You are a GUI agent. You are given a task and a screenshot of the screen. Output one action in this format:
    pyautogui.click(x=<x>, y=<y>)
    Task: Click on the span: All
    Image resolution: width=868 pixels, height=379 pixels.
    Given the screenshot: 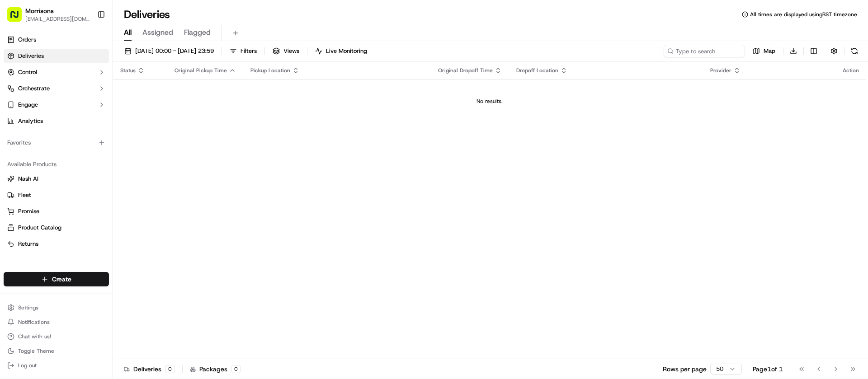 What is the action you would take?
    pyautogui.click(x=128, y=33)
    